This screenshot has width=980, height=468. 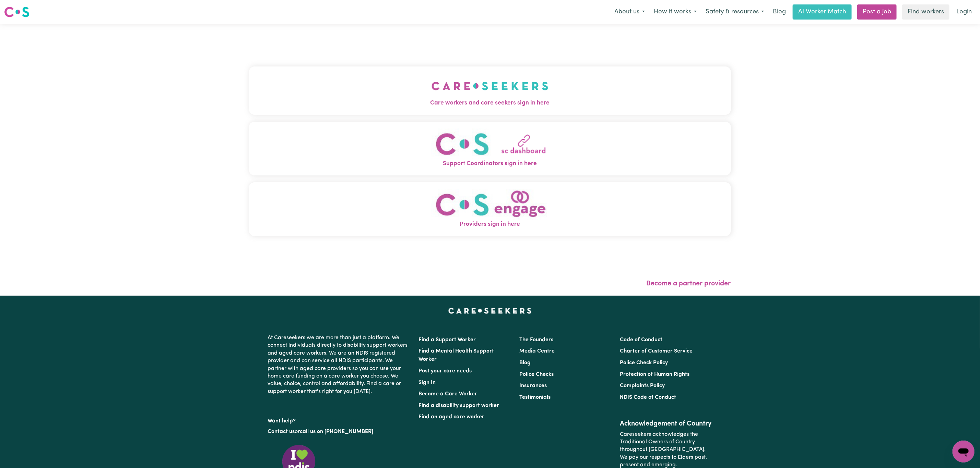 I want to click on img: Careseekers logo, so click(x=17, y=12).